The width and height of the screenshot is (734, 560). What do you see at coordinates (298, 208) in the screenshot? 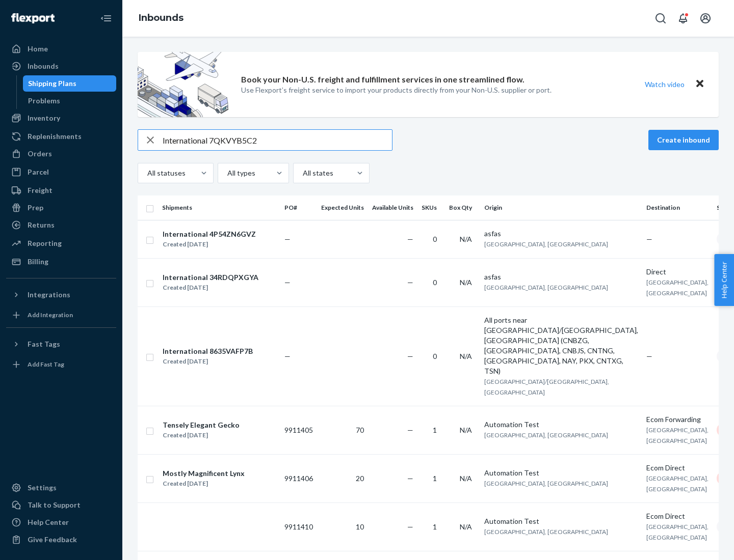
I see `th: PO#` at bounding box center [298, 208].